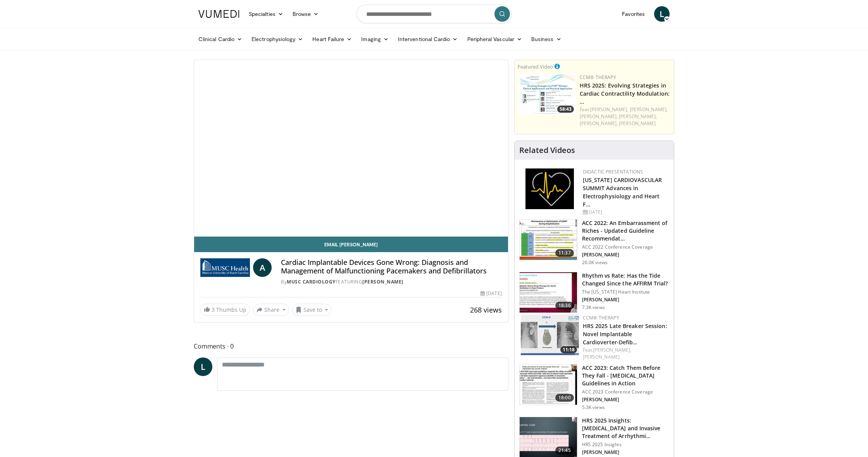 The image size is (868, 457). What do you see at coordinates (494, 39) in the screenshot?
I see `a: Peripheral Vascular` at bounding box center [494, 39].